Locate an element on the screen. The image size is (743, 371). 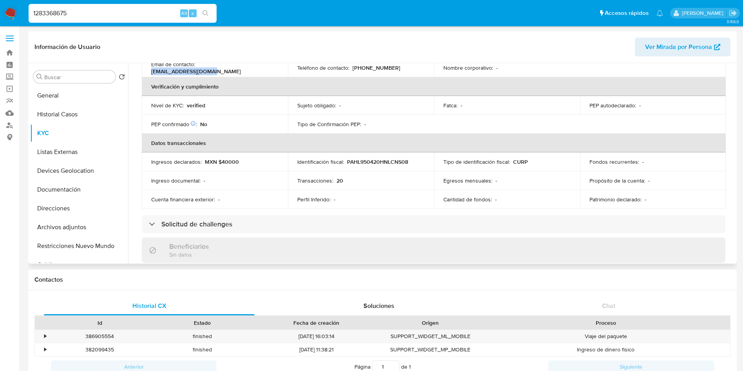
div: Ingreso de dinero fisico is located at coordinates (606, 349).